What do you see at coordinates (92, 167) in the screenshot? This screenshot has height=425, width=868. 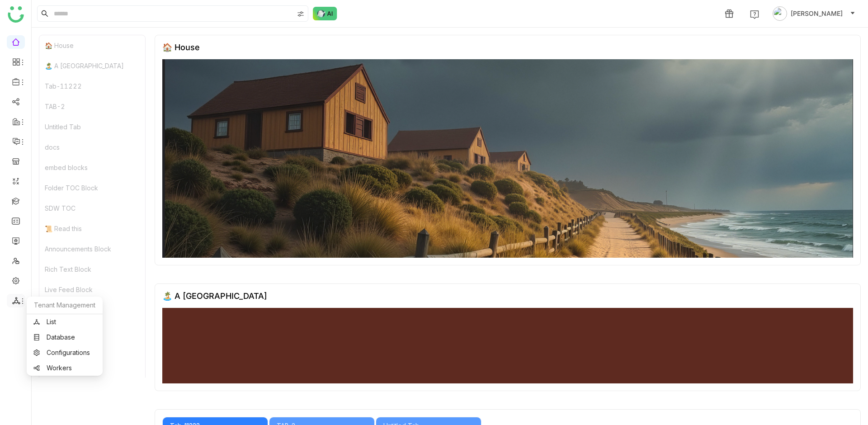 I see `div: embed blocks` at bounding box center [92, 167].